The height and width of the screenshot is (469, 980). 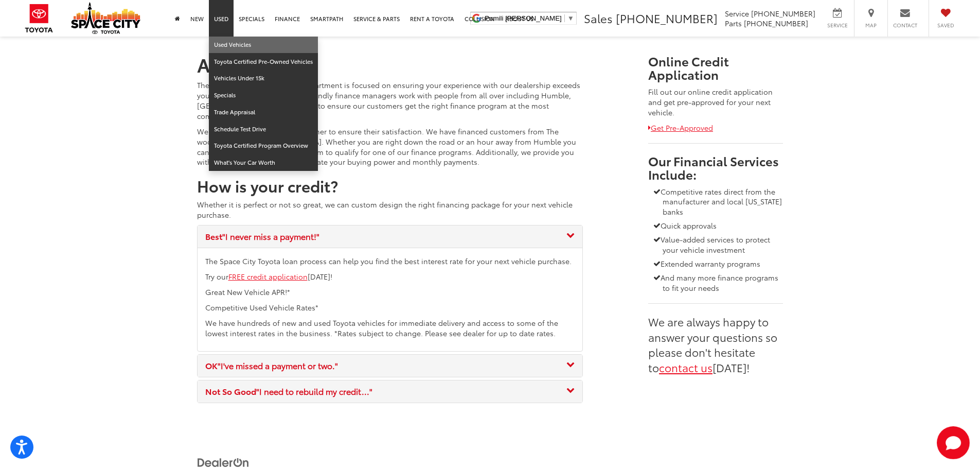 I want to click on a: Used Vehicles, so click(x=264, y=45).